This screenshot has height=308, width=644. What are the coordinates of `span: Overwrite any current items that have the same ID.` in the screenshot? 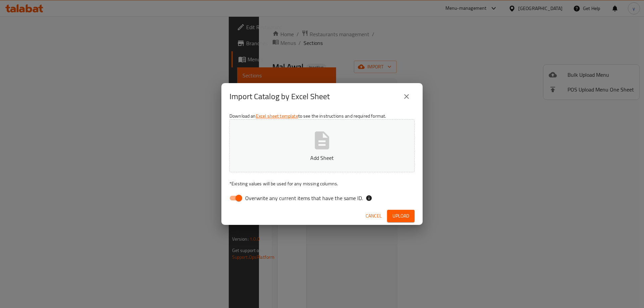 It's located at (304, 198).